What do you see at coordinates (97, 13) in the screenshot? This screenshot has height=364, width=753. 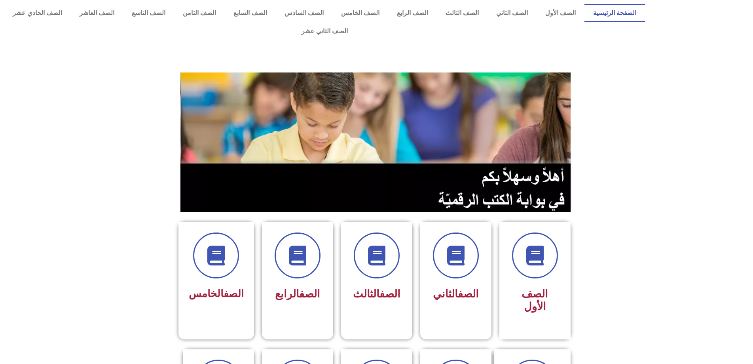 I see `a: الصف العاشر` at bounding box center [97, 13].